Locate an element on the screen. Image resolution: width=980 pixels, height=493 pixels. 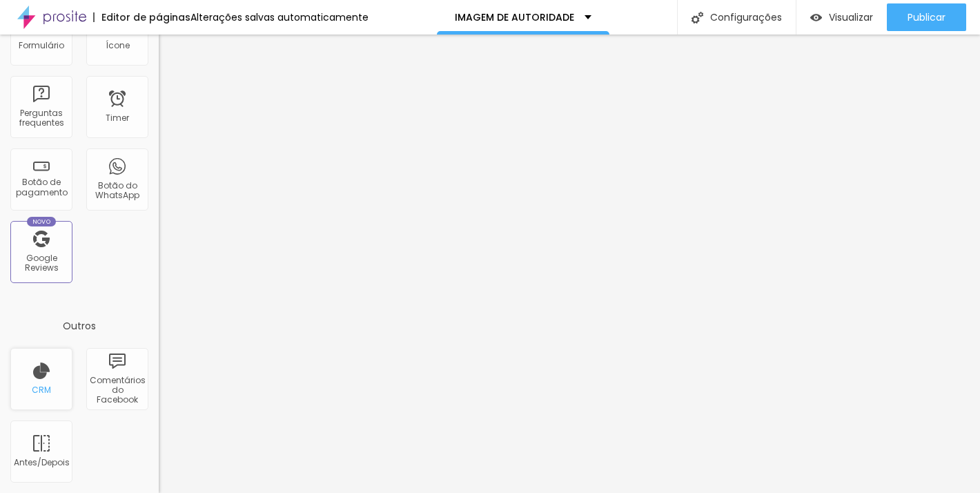
div: Ícone is located at coordinates (118, 46).